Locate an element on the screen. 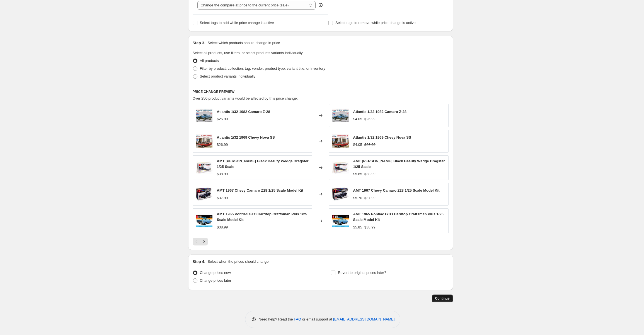 This screenshot has height=335, width=644. button: Continue is located at coordinates (443, 299).